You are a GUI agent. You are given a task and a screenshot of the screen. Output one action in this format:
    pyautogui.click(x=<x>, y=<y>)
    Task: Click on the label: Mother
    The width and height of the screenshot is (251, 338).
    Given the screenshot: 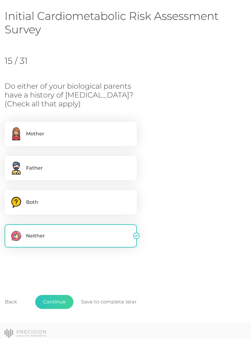 What is the action you would take?
    pyautogui.click(x=71, y=134)
    